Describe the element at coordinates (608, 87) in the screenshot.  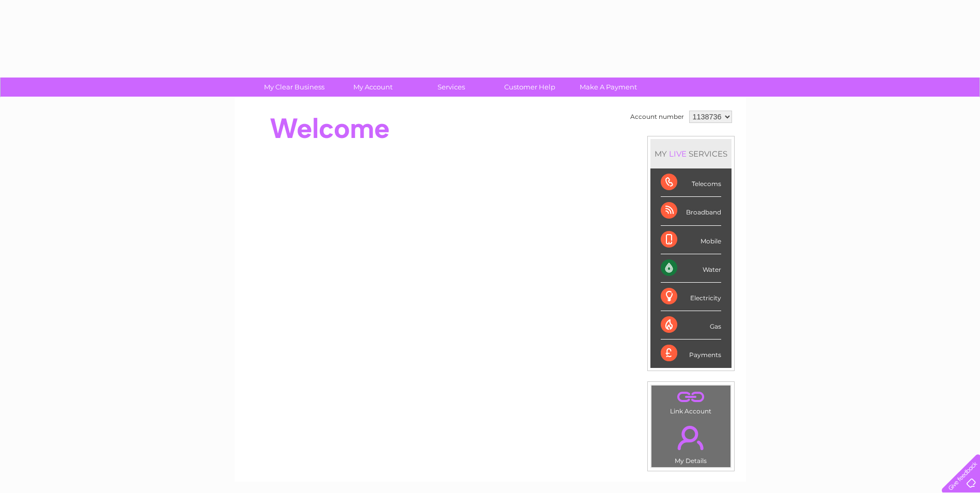
I see `a: Make A Payment` at that location.